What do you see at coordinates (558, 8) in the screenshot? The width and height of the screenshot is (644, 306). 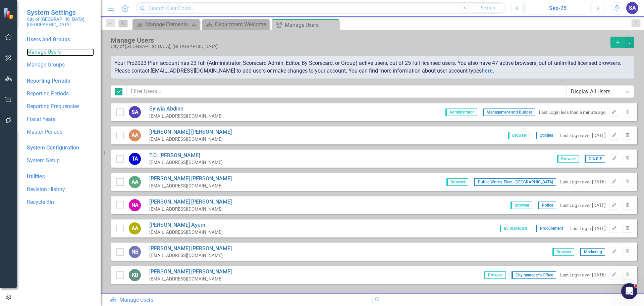 I see `button: Sep-25` at bounding box center [558, 8].